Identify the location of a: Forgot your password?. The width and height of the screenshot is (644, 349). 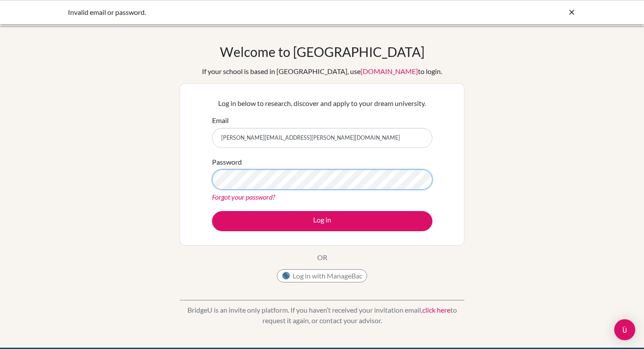
(244, 197).